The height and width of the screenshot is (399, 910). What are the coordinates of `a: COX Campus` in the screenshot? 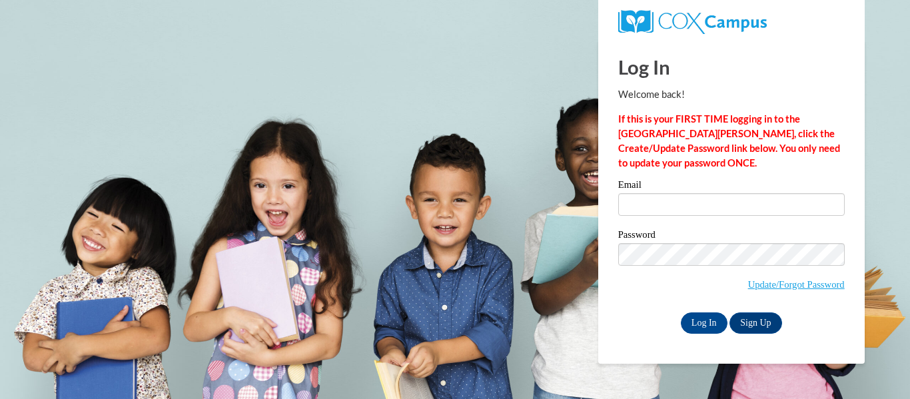 It's located at (692, 21).